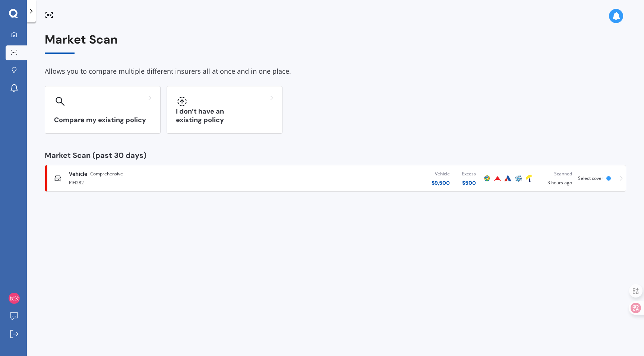  I want to click on img: Provident, so click(497, 179).